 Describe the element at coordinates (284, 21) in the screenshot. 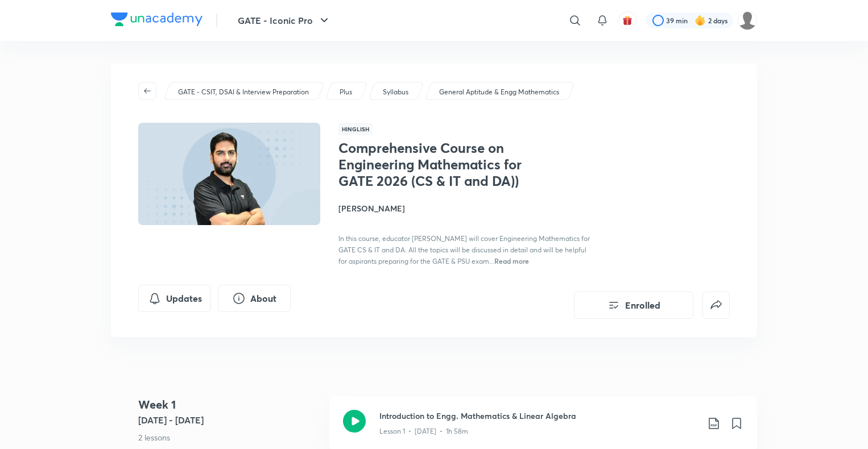

I see `button: GATE - Iconic Pro` at that location.